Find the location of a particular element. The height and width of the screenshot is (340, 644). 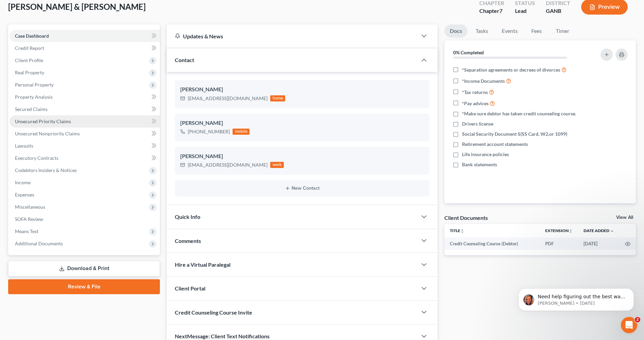

span: 2 is located at coordinates (637, 320).